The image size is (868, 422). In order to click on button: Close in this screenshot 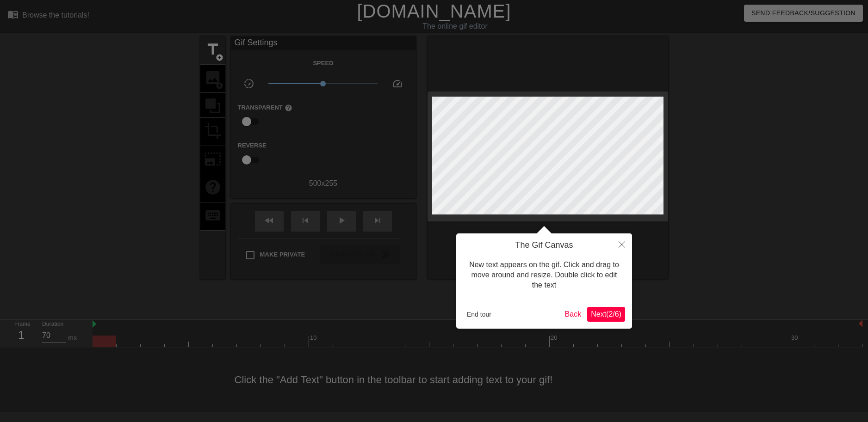, I will do `click(622, 244)`.